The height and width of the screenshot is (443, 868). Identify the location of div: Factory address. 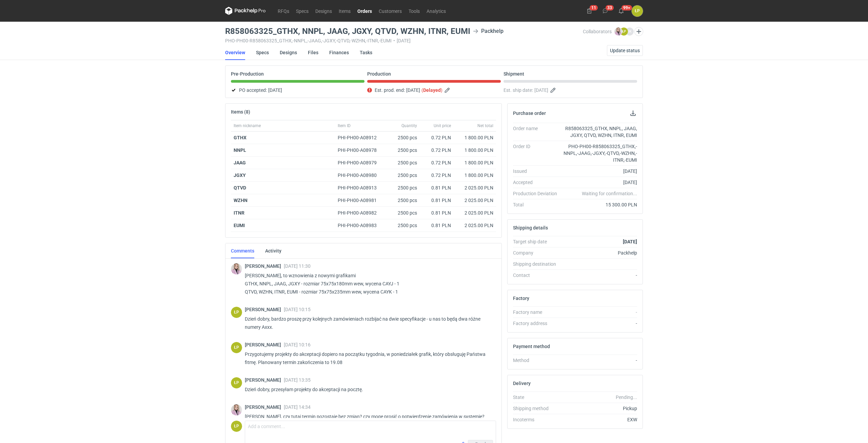
(537, 324).